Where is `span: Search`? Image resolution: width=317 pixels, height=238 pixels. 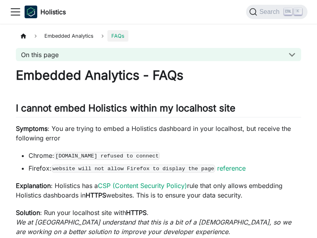 span: Search is located at coordinates (270, 12).